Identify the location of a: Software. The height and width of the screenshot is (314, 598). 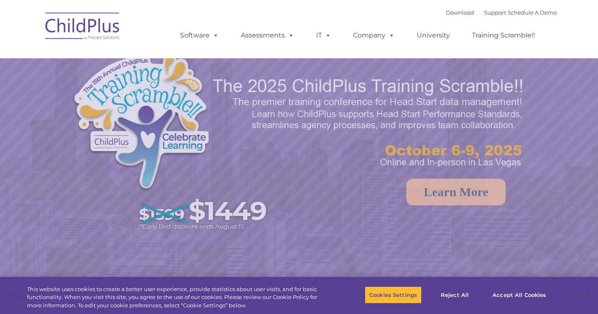
(199, 35).